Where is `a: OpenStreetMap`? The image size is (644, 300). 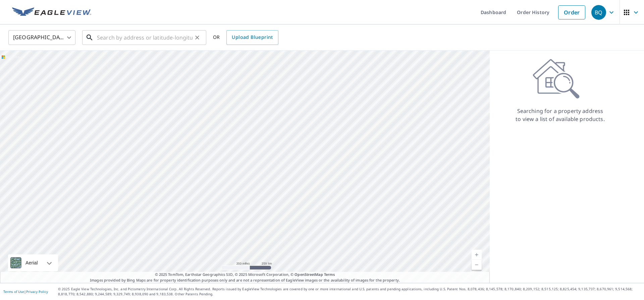
a: OpenStreetMap is located at coordinates (309, 274).